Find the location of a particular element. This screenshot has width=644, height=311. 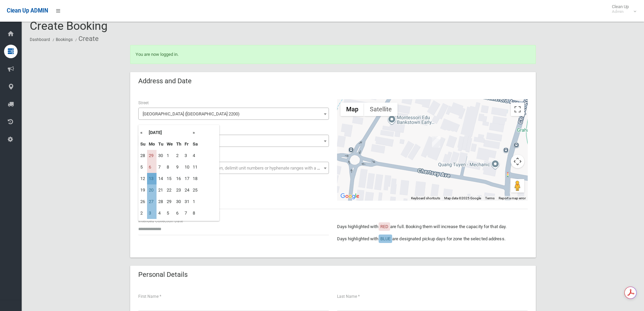

th: We is located at coordinates (170, 144).